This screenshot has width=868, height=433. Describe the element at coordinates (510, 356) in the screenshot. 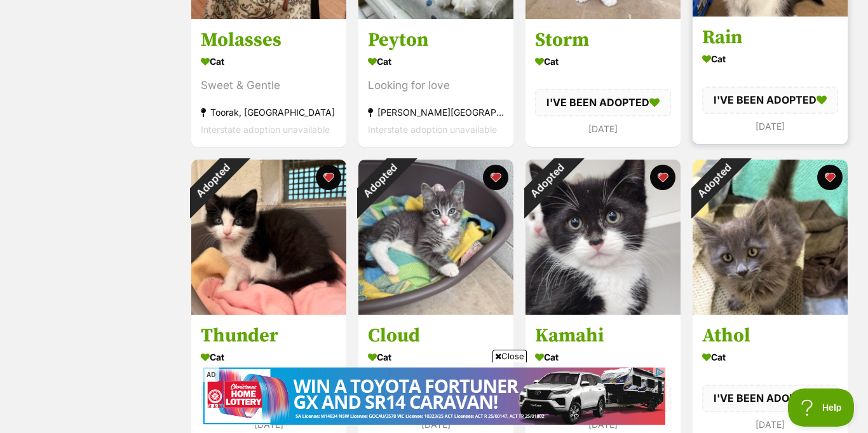

I see `span: Close` at that location.